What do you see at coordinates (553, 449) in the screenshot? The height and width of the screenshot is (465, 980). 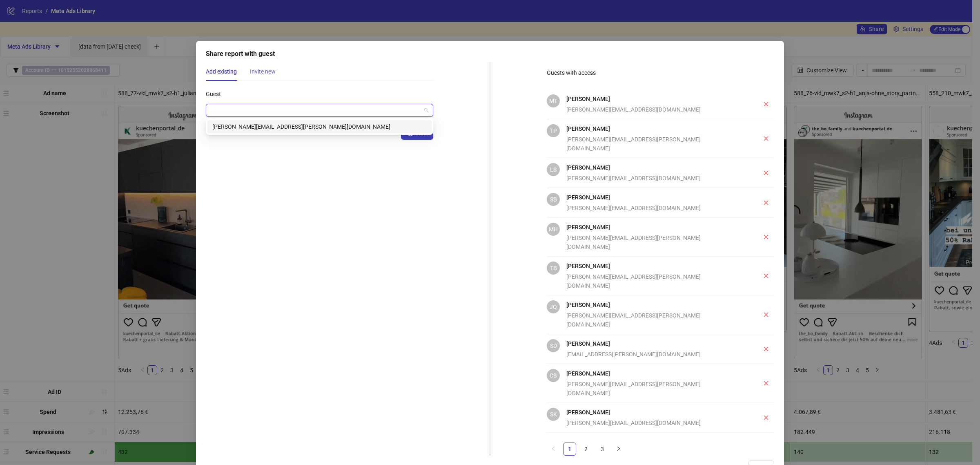 I see `li: Previous Page` at bounding box center [553, 449].